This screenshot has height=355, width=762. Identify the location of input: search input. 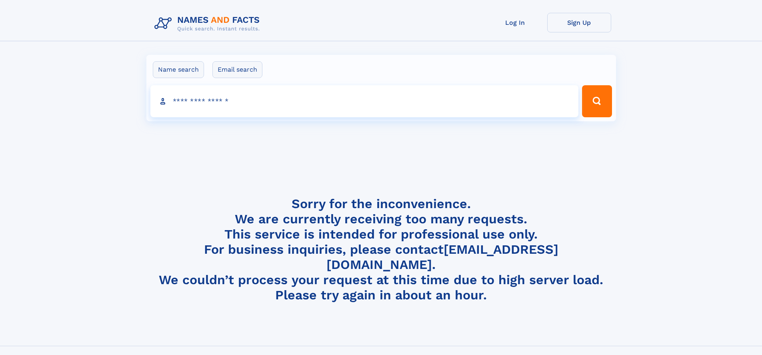
(364, 101).